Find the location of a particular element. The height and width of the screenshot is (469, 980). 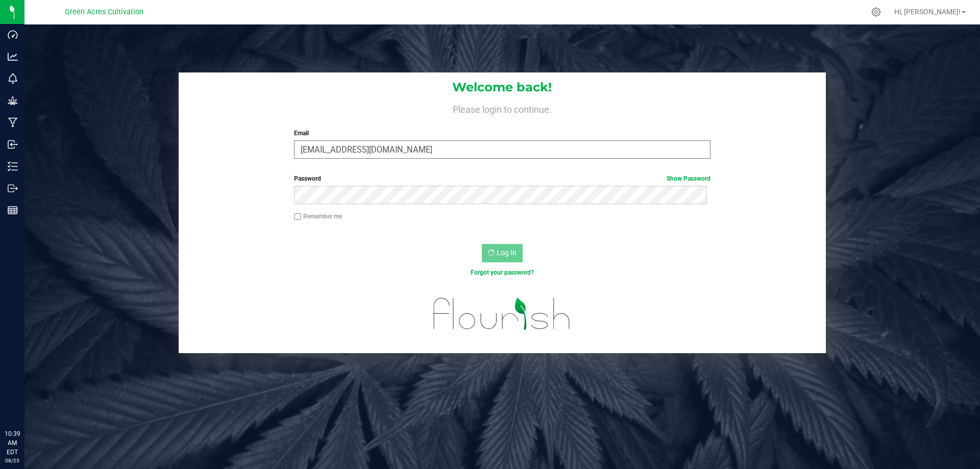

a: Show Password is located at coordinates (688, 179).